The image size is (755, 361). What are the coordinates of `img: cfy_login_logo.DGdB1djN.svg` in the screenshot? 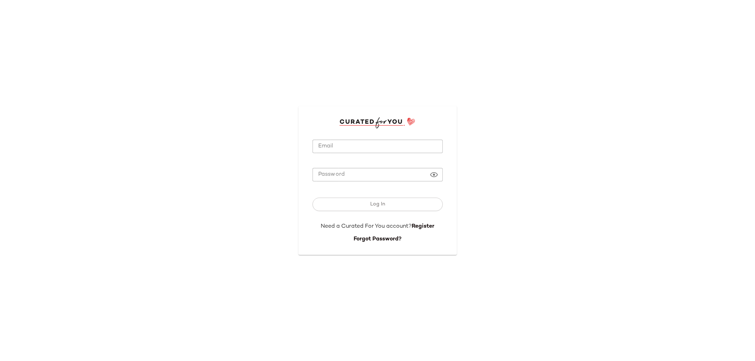 It's located at (377, 123).